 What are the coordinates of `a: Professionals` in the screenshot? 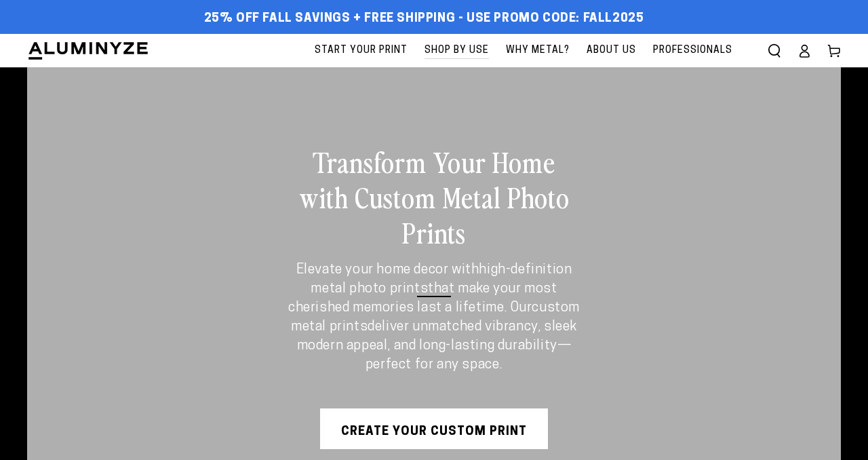 It's located at (692, 50).